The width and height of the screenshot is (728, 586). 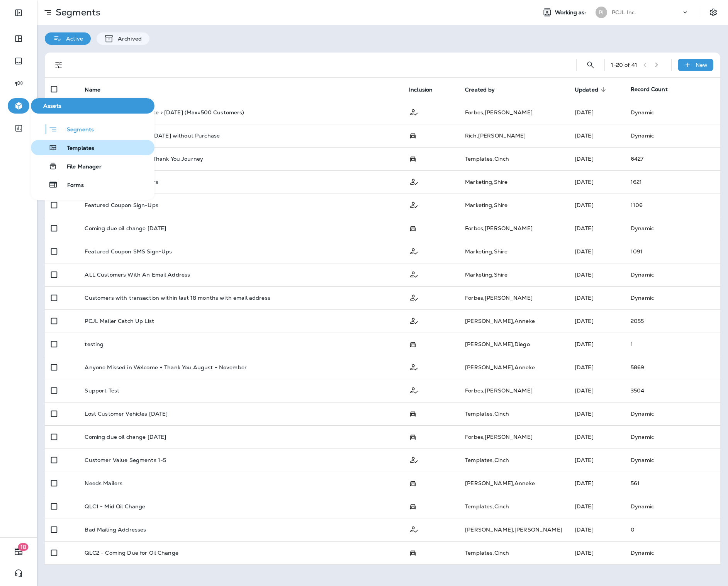 What do you see at coordinates (71, 185) in the screenshot?
I see `span: Forms` at bounding box center [71, 185].